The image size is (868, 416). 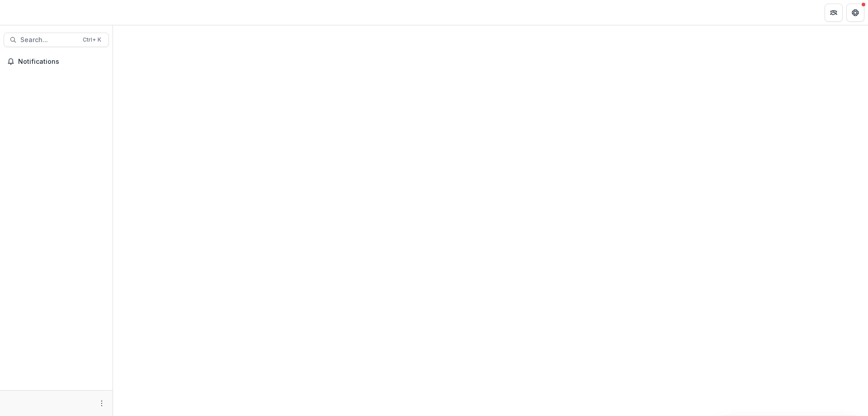 I want to click on nav: breadcrumb, so click(x=135, y=12).